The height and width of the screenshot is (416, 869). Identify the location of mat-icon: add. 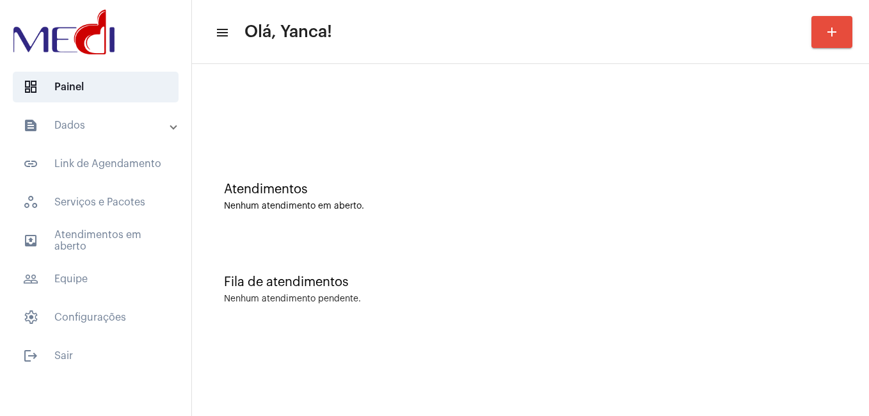
(832, 32).